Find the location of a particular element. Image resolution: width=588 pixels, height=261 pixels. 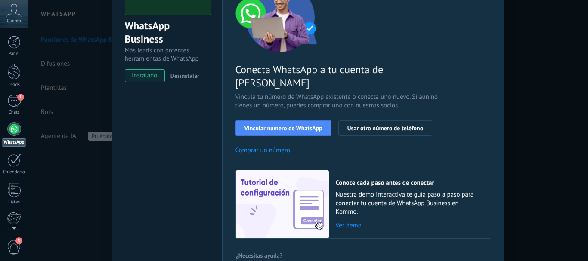

h2: Conoce cada paso antes de conectar is located at coordinates (409, 183).